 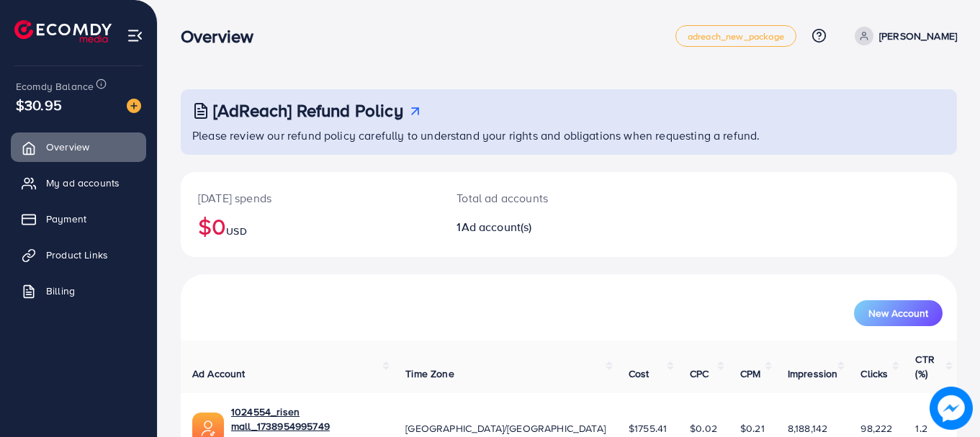 I want to click on img: menu, so click(x=135, y=35).